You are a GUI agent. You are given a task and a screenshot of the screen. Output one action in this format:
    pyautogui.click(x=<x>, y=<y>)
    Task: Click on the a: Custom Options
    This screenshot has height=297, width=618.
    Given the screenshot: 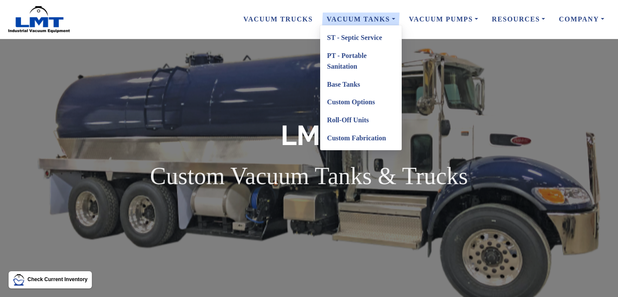 What is the action you would take?
    pyautogui.click(x=361, y=102)
    